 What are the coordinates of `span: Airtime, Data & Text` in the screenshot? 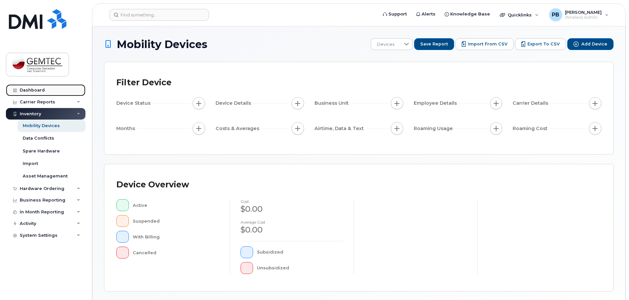 It's located at (340, 128).